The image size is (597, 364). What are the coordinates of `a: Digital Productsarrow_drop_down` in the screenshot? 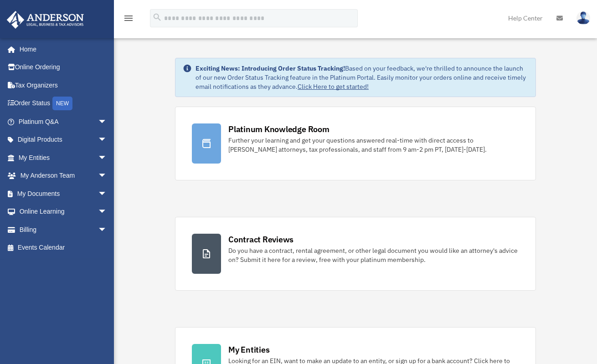 It's located at (64, 140).